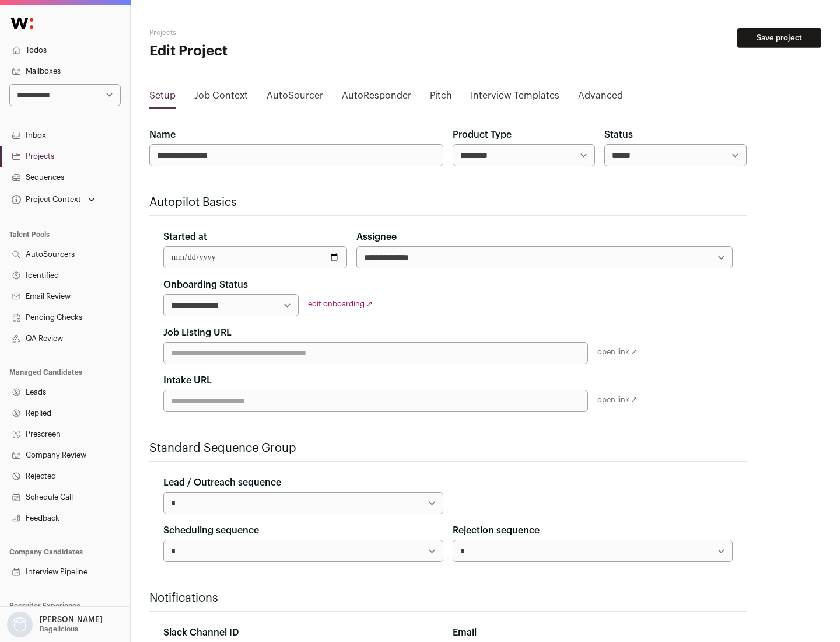  What do you see at coordinates (222, 483) in the screenshot?
I see `label: Lead / Outreach sequence` at bounding box center [222, 483].